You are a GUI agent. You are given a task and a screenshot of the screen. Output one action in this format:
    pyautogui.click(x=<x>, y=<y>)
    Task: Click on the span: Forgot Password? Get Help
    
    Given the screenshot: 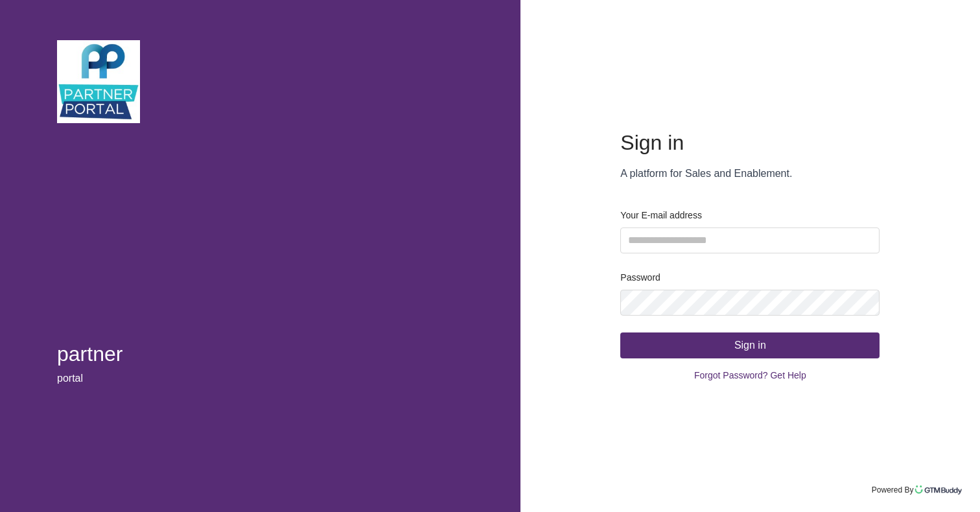 What is the action you would take?
    pyautogui.click(x=750, y=375)
    